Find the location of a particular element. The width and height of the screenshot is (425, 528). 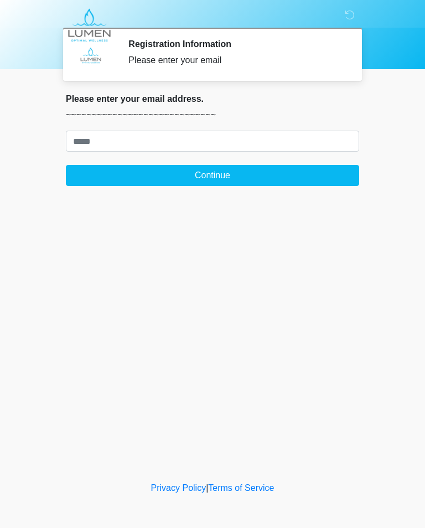

h2: Please enter your email address. is located at coordinates (212, 98).